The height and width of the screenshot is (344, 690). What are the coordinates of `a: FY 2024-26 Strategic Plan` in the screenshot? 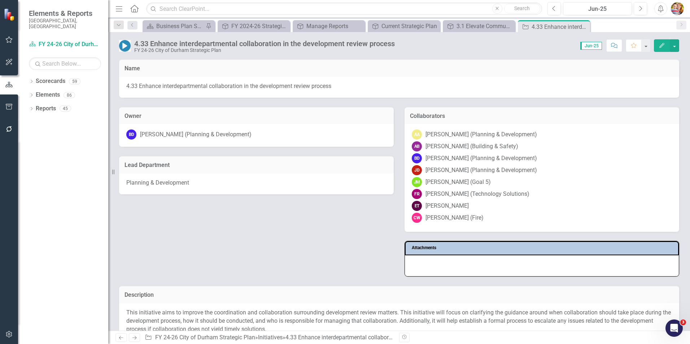 It's located at (254, 26).